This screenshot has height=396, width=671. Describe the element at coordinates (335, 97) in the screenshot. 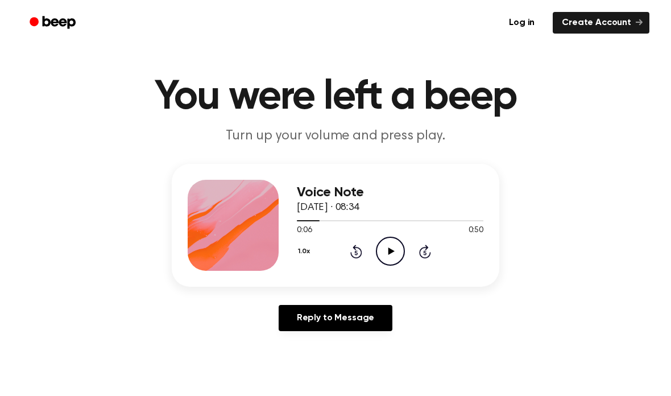

I see `h1: You were left a beep` at that location.